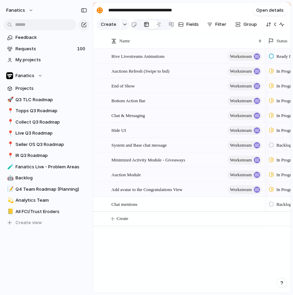 The width and height of the screenshot is (293, 295). Describe the element at coordinates (125, 41) in the screenshot. I see `span: Name` at that location.